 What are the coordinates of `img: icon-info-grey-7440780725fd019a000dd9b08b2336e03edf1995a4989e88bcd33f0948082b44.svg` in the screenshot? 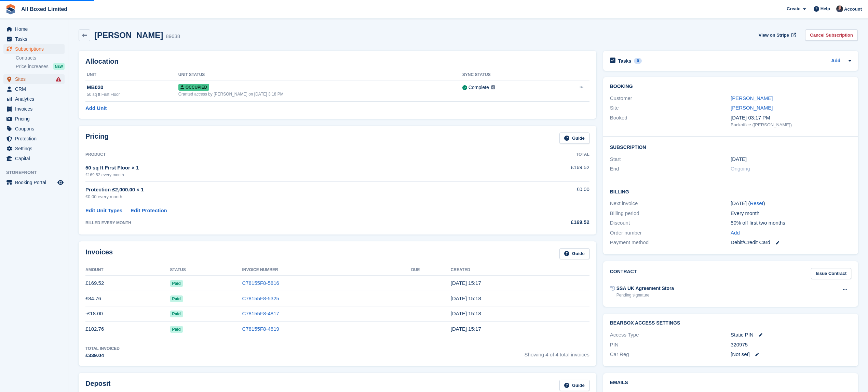 It's located at (494, 87).